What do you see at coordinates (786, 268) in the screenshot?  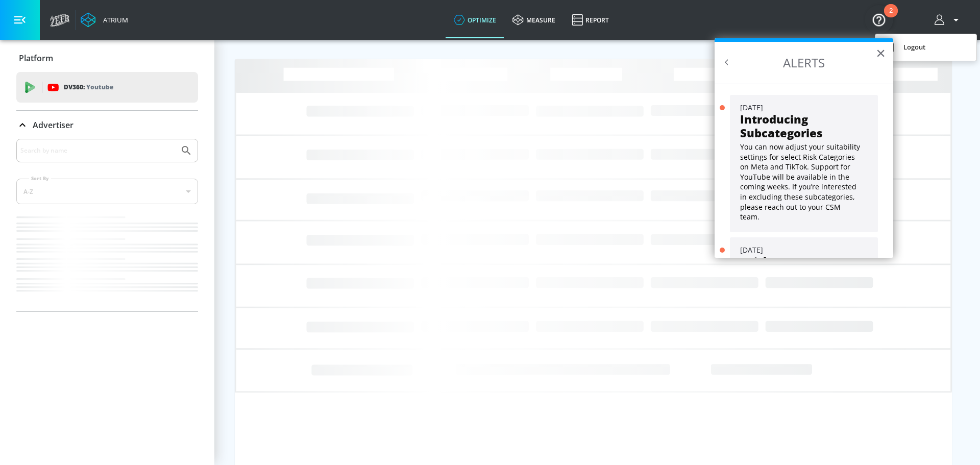 I see `strong: "Risky News" Youtube Setting` at bounding box center [786, 268].